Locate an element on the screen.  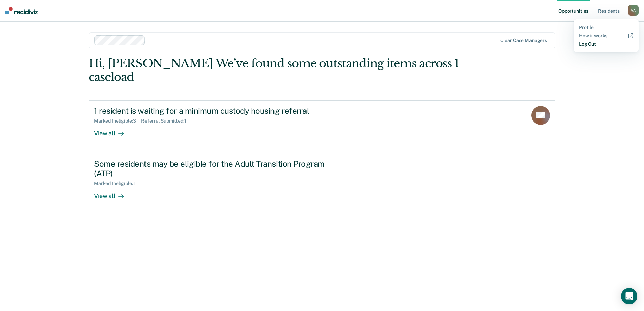
a: 1 resident is waiting for a minimum custody housing referralMarked Ineligible:3Referral Submitted... is located at coordinates (322, 126).